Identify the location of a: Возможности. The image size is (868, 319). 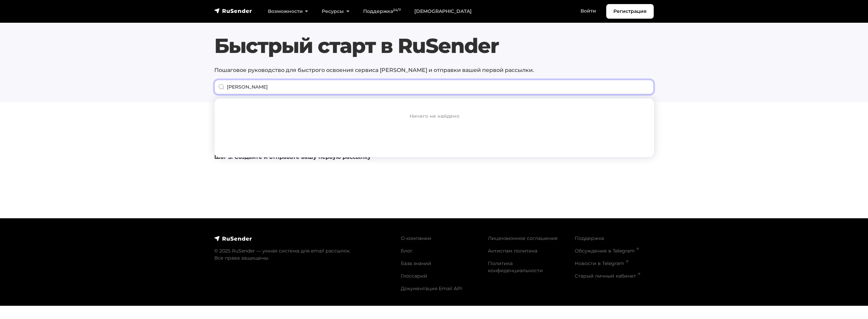
(288, 11).